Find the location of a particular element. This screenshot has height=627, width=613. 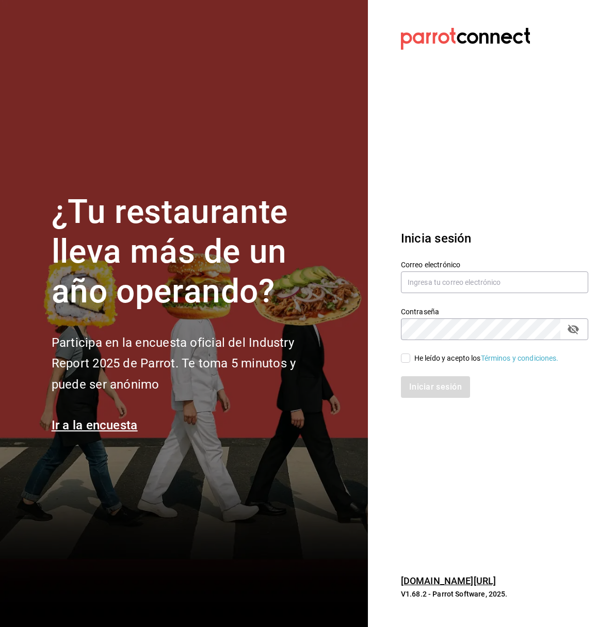

div: He leído y acepto los is located at coordinates (487, 358).